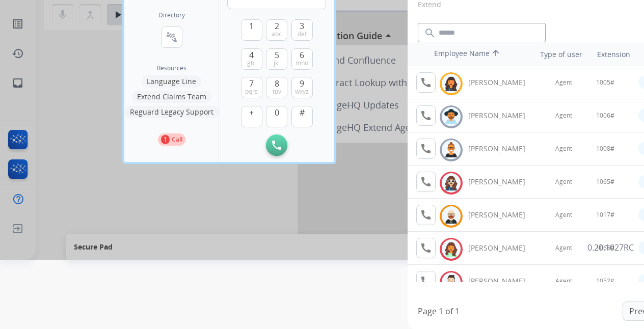 This screenshot has width=644, height=329. I want to click on span: 8, so click(277, 83).